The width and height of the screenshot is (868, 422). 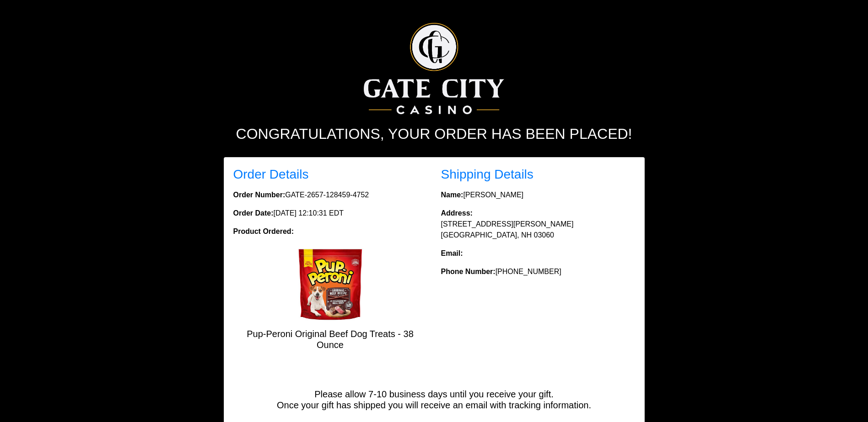 What do you see at coordinates (434, 395) in the screenshot?
I see `h5: Please allow 7-10 business days until you receive your gift.` at bounding box center [434, 395].